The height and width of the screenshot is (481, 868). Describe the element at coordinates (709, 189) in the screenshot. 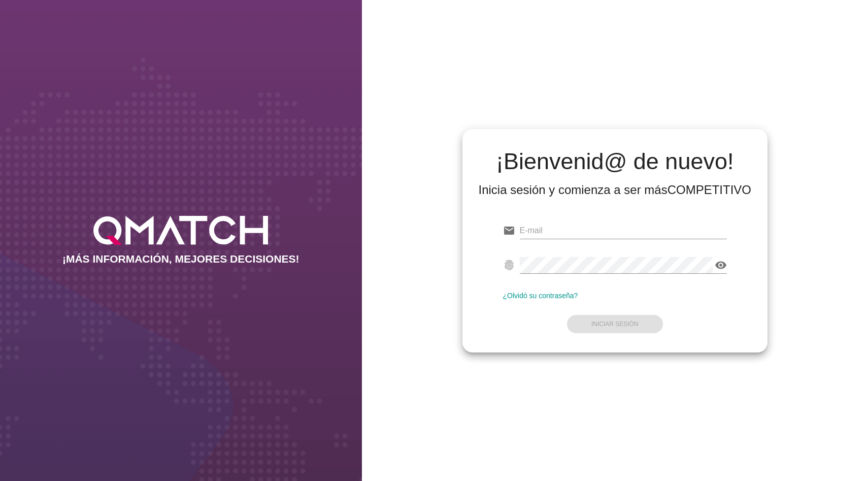

I see `strong: COMPETITIVO` at that location.